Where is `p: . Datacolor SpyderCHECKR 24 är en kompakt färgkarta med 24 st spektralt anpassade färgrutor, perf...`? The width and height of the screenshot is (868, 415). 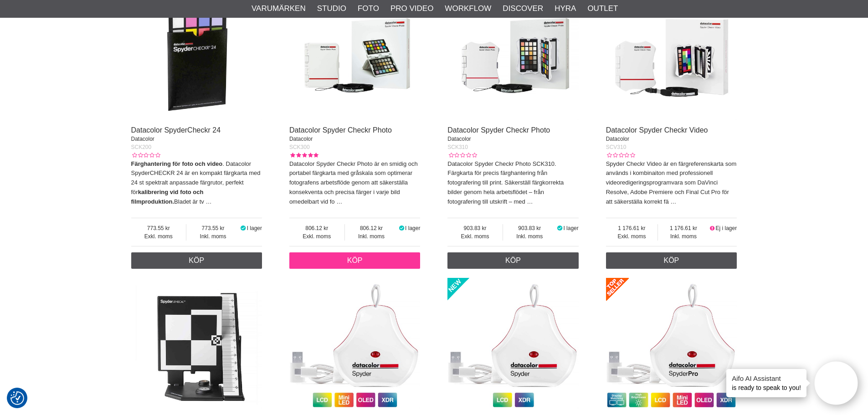 p: . Datacolor SpyderCHECKR 24 är en kompakt färgkarta med 24 st spektralt anpassade färgrutor, perf... is located at coordinates (197, 183).